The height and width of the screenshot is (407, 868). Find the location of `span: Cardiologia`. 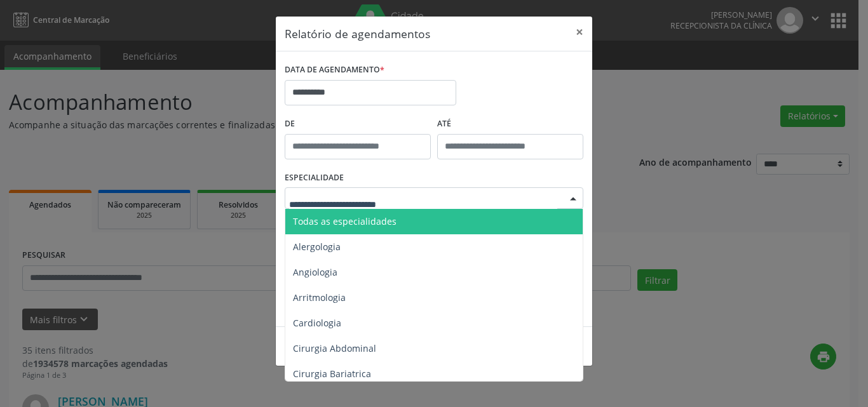

span: Cardiologia is located at coordinates (317, 323).